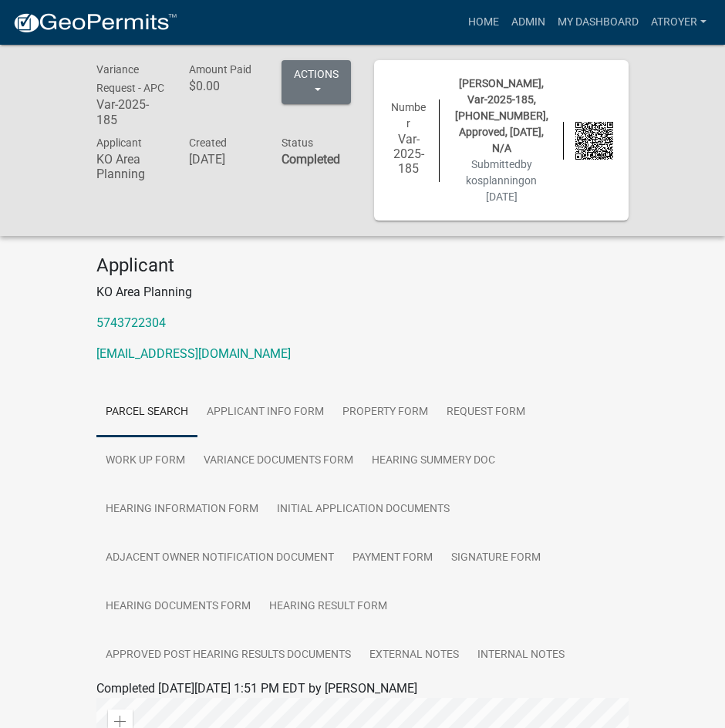  I want to click on a: Request Form, so click(485, 413).